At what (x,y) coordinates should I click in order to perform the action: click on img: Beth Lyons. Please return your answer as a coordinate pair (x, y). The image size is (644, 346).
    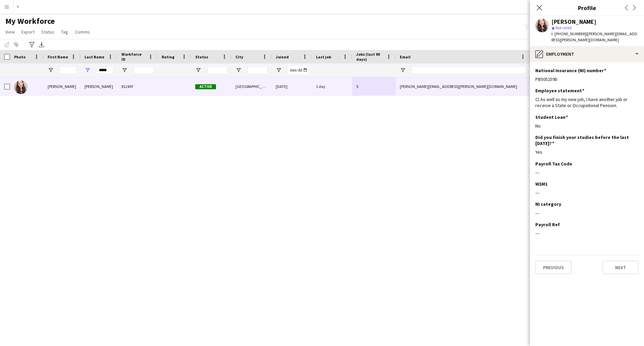
    Looking at the image, I should click on (21, 87).